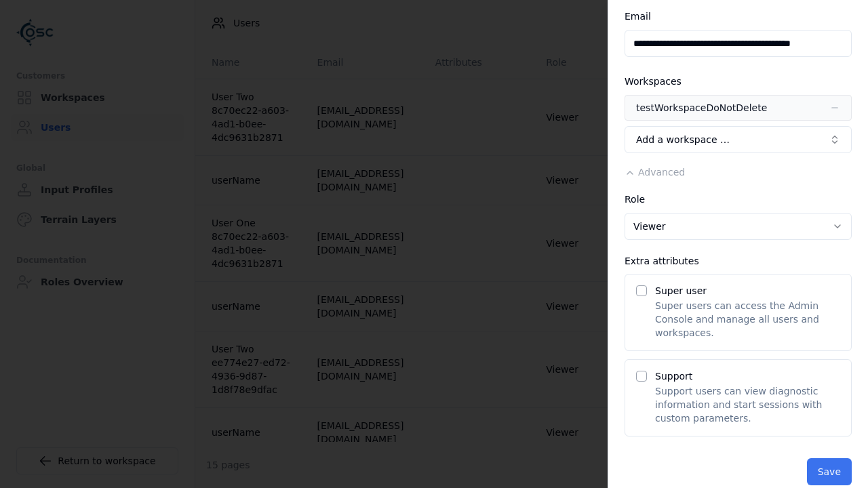 The height and width of the screenshot is (488, 868). What do you see at coordinates (655, 172) in the screenshot?
I see `button: Advanced` at bounding box center [655, 172].